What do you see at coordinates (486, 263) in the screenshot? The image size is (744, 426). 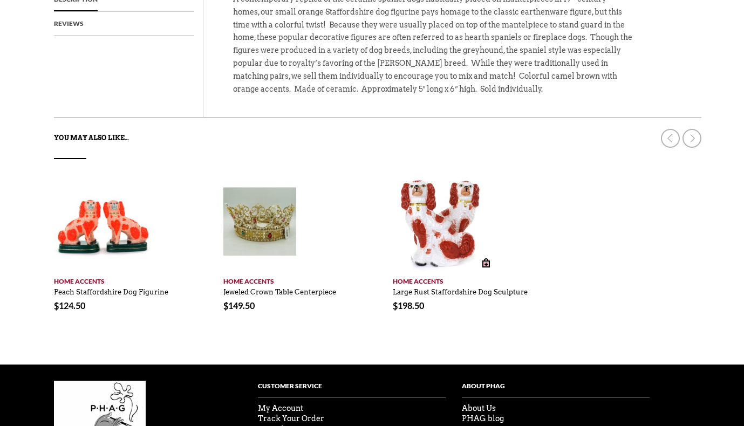 I see `a: Add to cart: “Large Rust Staffordshire Dog Sculpture”` at bounding box center [486, 263].